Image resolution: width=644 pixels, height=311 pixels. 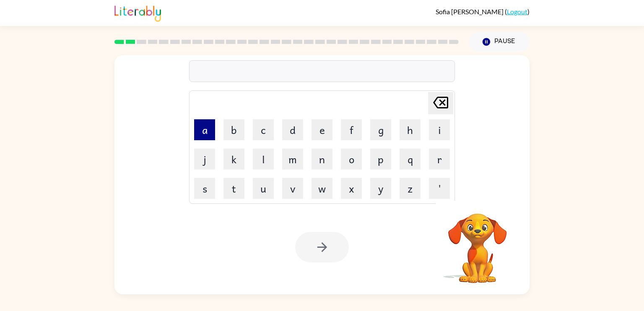 What do you see at coordinates (293, 188) in the screenshot?
I see `button: v` at bounding box center [293, 188].